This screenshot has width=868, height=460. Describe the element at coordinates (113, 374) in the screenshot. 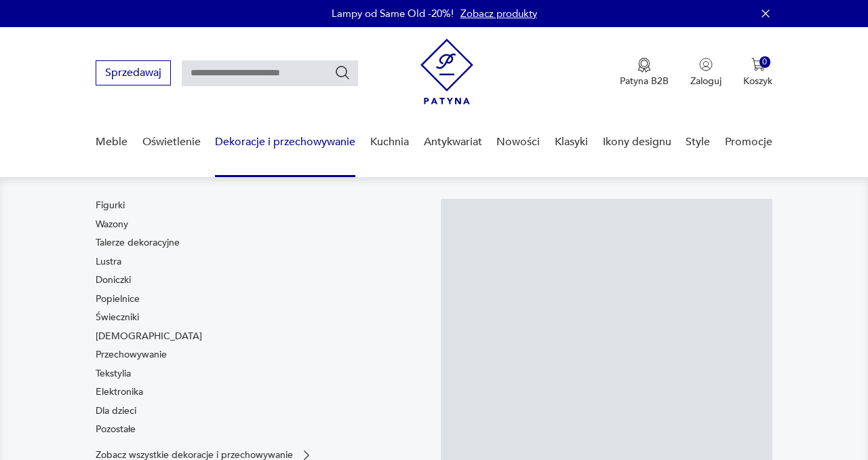

I see `a: Tekstylia` at that location.